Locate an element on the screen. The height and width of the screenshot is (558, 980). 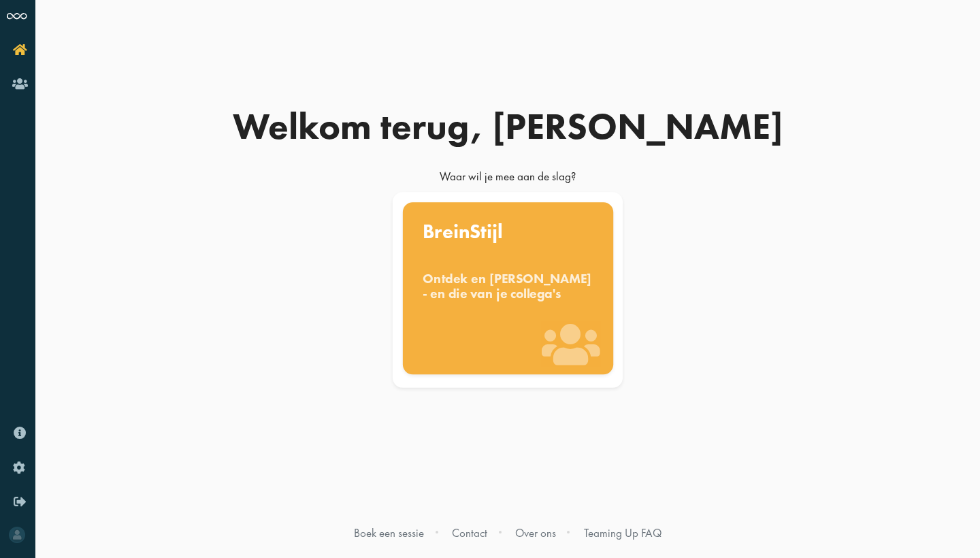
div: Waar wil je mee aan de slag? is located at coordinates (508, 179).